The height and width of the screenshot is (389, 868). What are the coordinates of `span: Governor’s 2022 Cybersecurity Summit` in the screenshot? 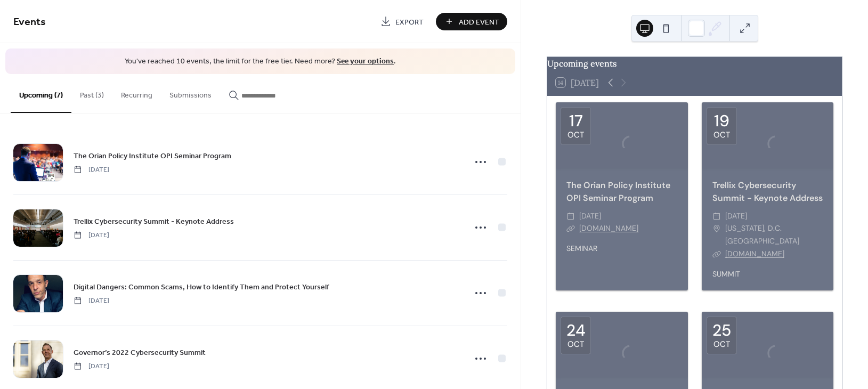 It's located at (139, 353).